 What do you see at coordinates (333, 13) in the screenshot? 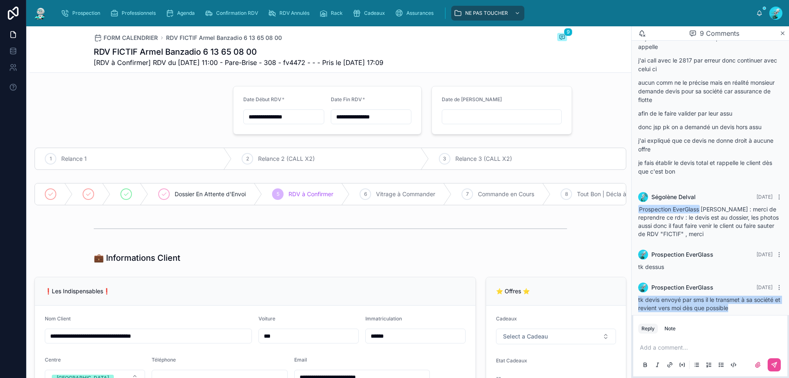
I see `a: Rack` at bounding box center [333, 13].